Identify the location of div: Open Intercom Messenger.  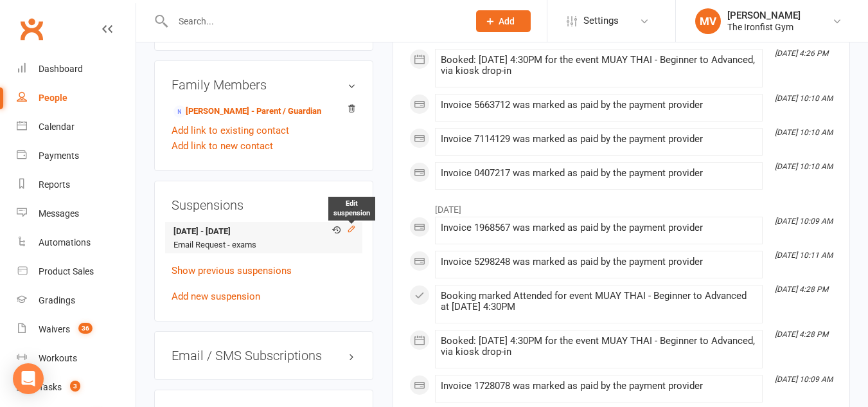
(28, 379).